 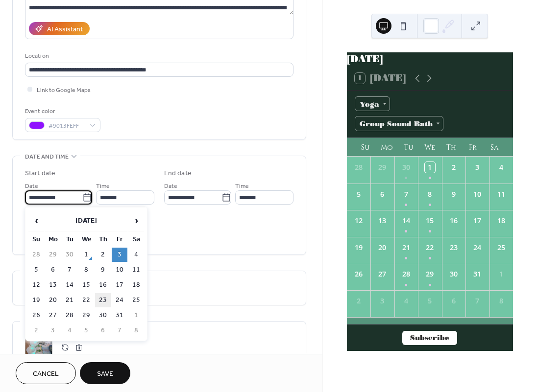 What do you see at coordinates (120, 315) in the screenshot?
I see `td: 31` at bounding box center [120, 315].